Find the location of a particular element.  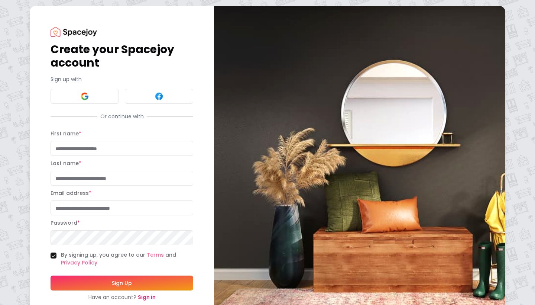

label: Password is located at coordinates (65, 223).